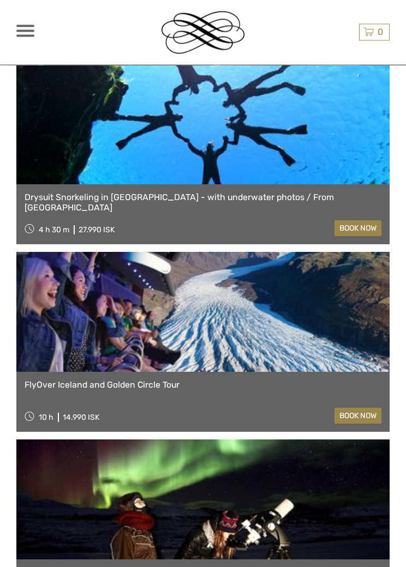  Describe the element at coordinates (203, 33) in the screenshot. I see `img: Reykjavik Residence` at that location.